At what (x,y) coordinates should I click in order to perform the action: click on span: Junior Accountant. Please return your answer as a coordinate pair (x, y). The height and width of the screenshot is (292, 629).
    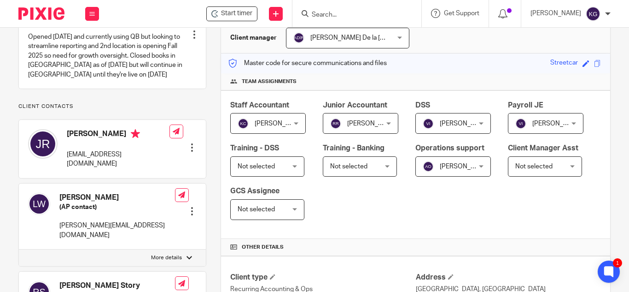
    Looking at the image, I should click on (355, 105).